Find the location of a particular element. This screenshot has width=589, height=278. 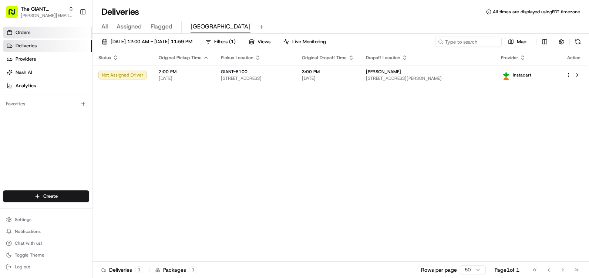

span: Analytics is located at coordinates (26, 86).